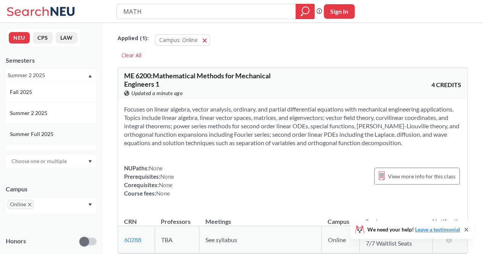 The image size is (483, 254). What do you see at coordinates (51, 75) in the screenshot?
I see `div: Summer 2 2025Dropdown arrowFall 2025Summer 2 2025Summer Full 2025Summer 1 2025Spring 2025Fall 202...` at bounding box center [51, 75].